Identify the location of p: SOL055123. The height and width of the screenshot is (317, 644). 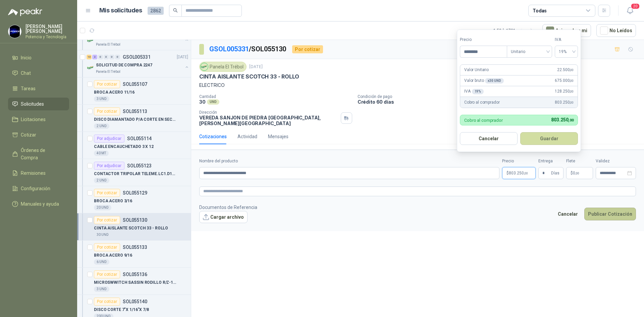
(139, 166).